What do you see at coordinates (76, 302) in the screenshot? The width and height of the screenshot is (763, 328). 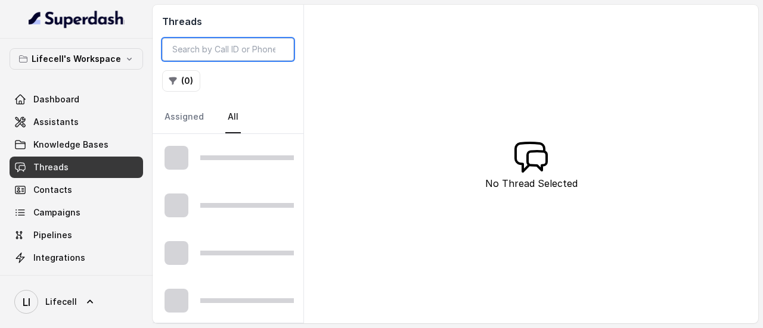 I see `a: Lifecell` at bounding box center [76, 302].